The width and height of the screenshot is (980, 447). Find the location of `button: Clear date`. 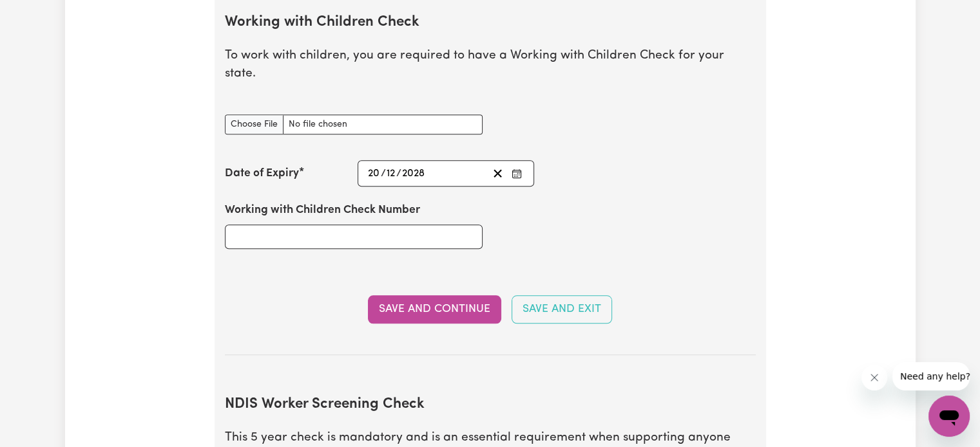

button: Clear date is located at coordinates (497, 173).